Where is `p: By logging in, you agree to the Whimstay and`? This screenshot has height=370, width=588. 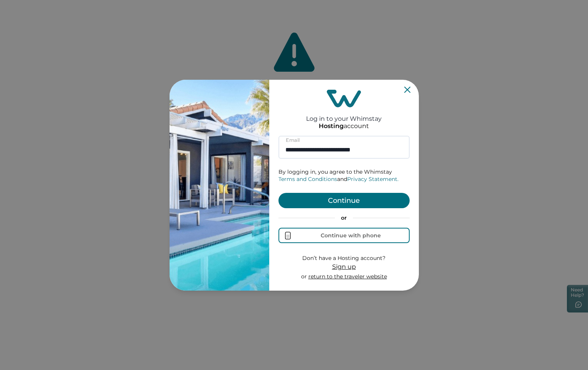 p: By logging in, you agree to the Whimstay and is located at coordinates (344, 176).